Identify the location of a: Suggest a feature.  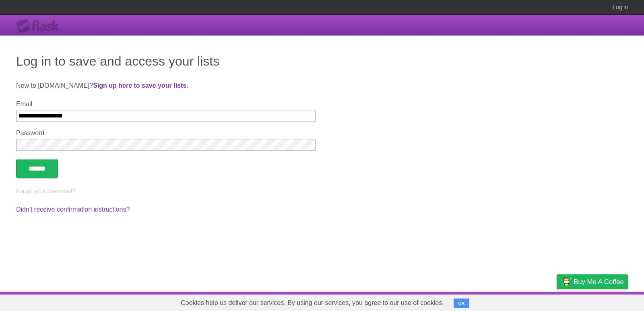
(602, 301).